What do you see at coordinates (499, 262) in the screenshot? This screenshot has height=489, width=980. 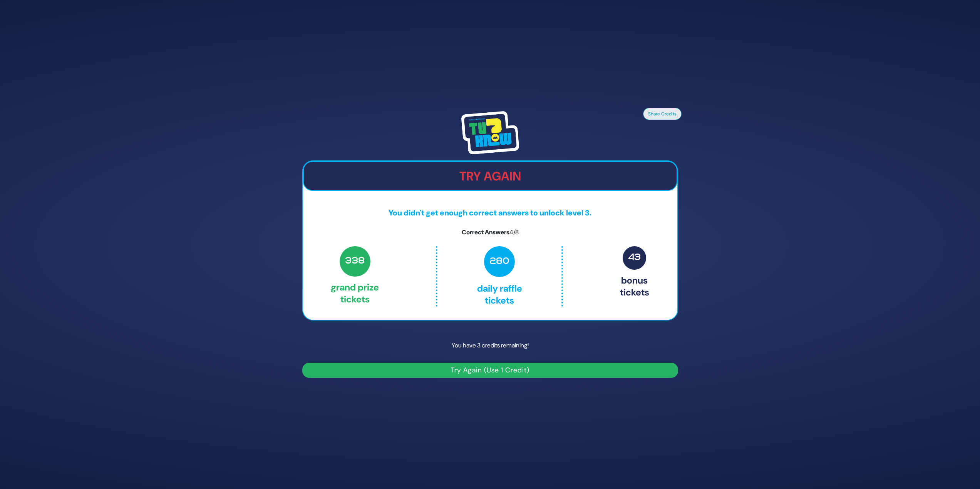 I see `span: 280` at bounding box center [499, 262].